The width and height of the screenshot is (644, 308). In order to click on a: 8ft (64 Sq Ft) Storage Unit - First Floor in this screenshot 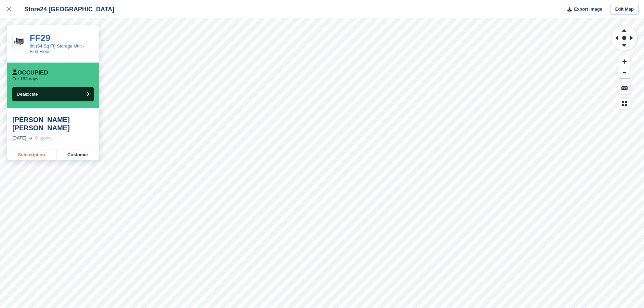, I will do `click(57, 48)`.